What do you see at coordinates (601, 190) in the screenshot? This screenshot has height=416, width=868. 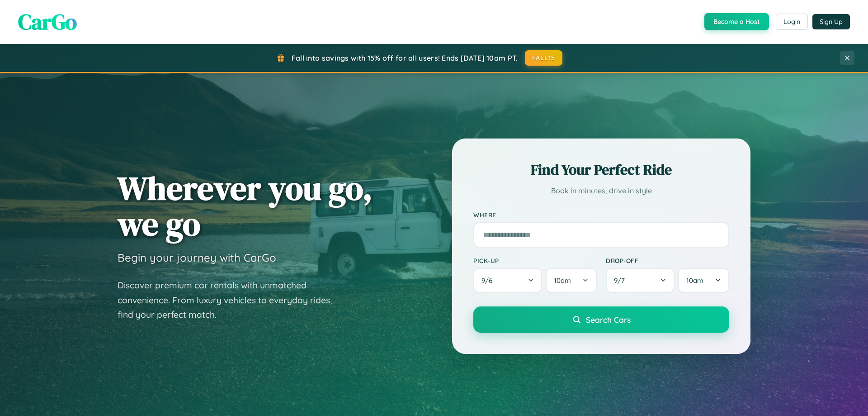 I see `p: Book in minutes, drive in style` at bounding box center [601, 190].